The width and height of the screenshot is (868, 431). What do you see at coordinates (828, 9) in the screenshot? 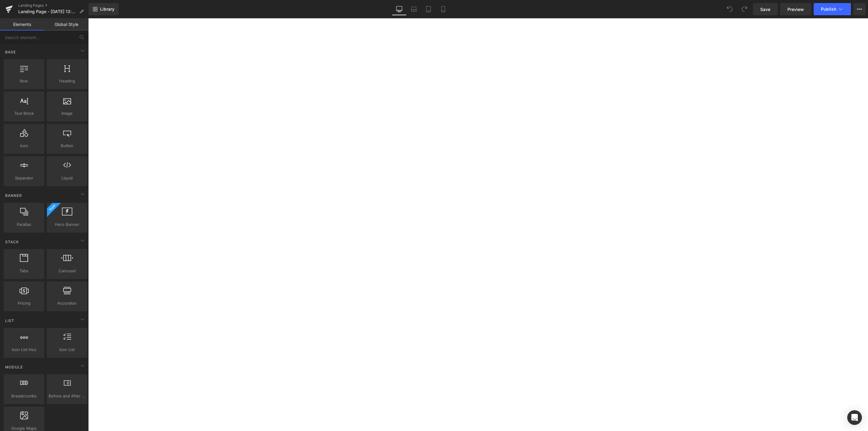
I see `span: Publish` at bounding box center [828, 9].